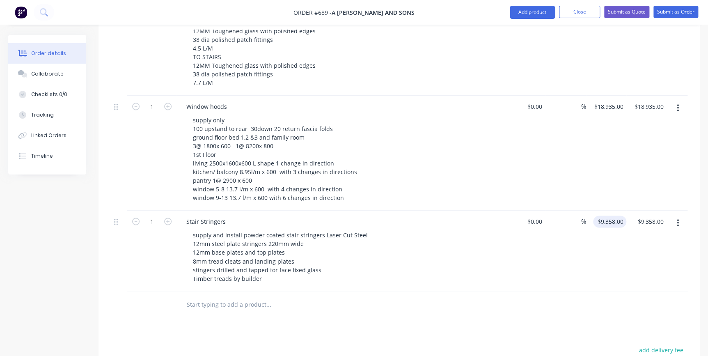  I want to click on button: Timeline, so click(47, 156).